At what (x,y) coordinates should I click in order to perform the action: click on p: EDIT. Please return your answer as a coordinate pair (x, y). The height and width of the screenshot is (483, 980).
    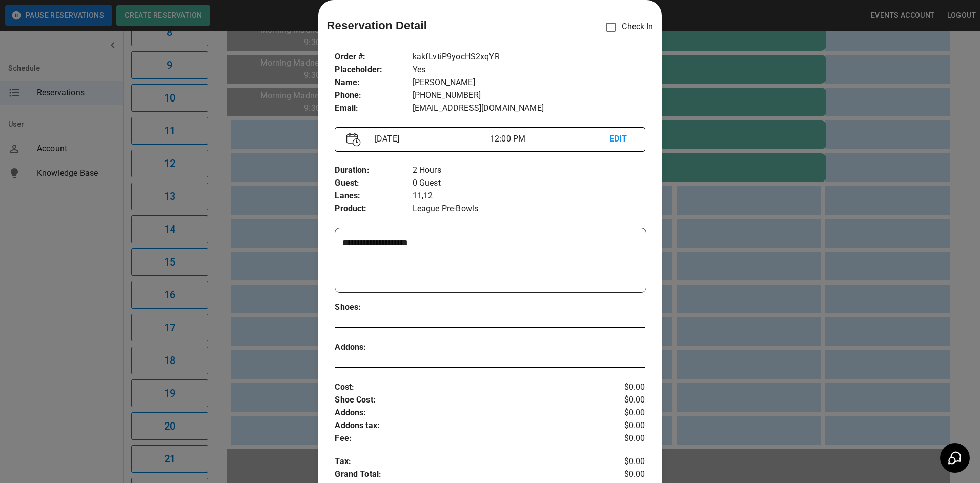
    Looking at the image, I should click on (621, 139).